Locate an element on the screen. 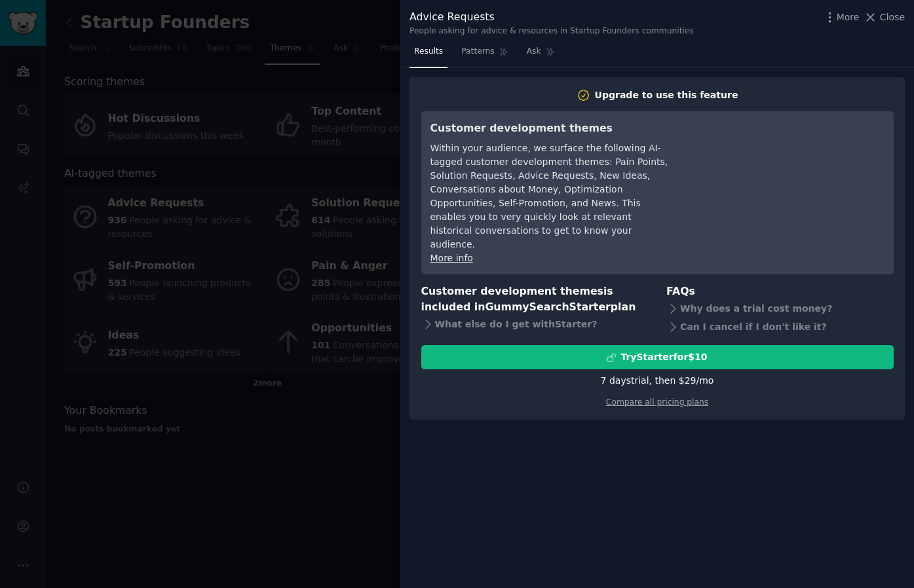 This screenshot has height=588, width=914. div: Within your audience, we surface the following AI-tagged customer development themes: Pain Points... is located at coordinates (550, 196).